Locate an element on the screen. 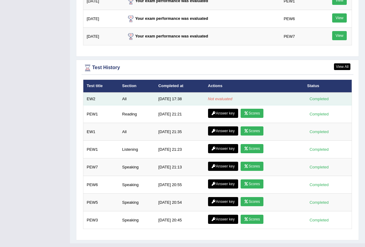 Image resolution: width=365 pixels, height=247 pixels. th: Completed at is located at coordinates (180, 86).